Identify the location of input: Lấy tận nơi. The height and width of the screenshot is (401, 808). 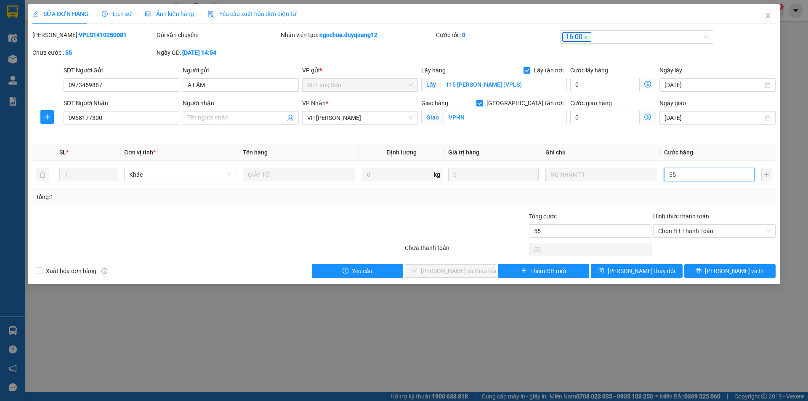
(504, 85).